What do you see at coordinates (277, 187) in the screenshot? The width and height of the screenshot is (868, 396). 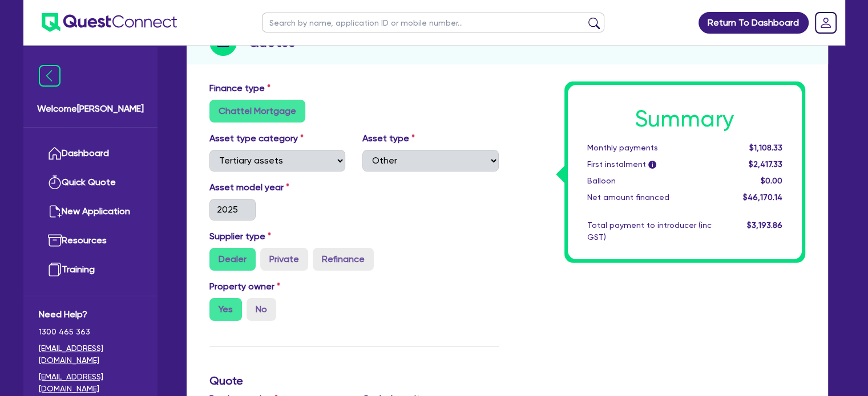 I see `label: Asset model year` at bounding box center [277, 187].